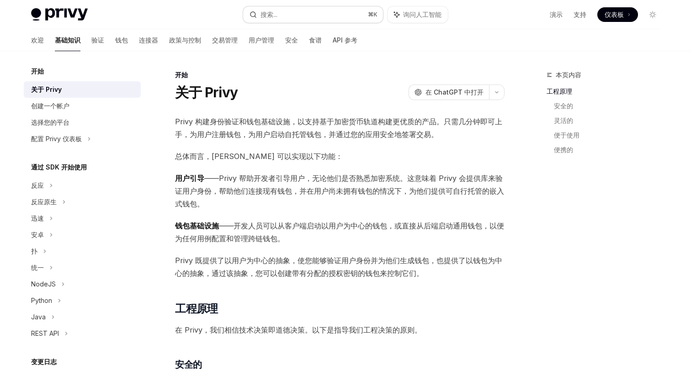 This screenshot has height=376, width=691. What do you see at coordinates (316, 40) in the screenshot?
I see `a: 食谱` at bounding box center [316, 40].